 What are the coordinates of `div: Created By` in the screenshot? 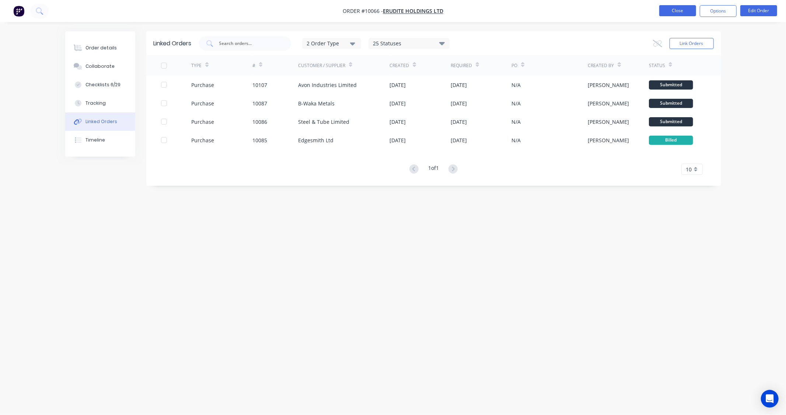 It's located at (601, 66).